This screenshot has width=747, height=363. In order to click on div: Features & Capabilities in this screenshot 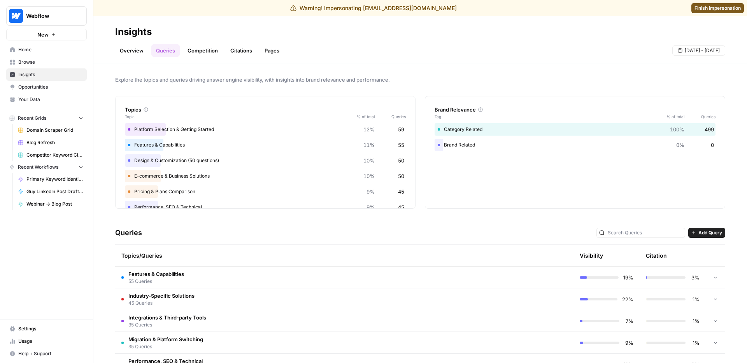, I will do `click(265, 145)`.